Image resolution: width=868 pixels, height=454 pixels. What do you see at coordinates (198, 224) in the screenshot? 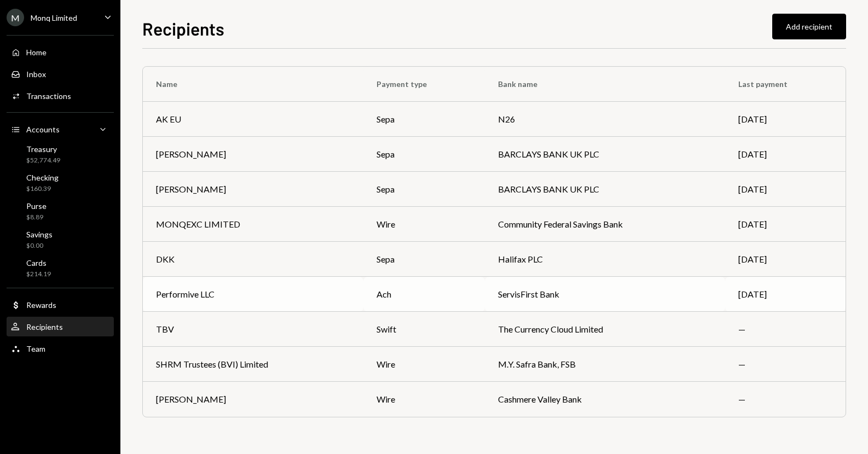
I see `div: MONQEXC LIMITED` at bounding box center [198, 224].